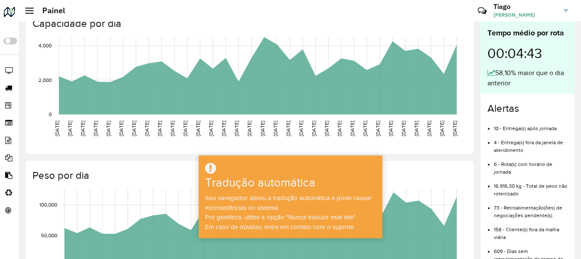  I want to click on font: Seu navegador ativou a tradução automática e pode causar inconsistências no sistema., so click(289, 203).